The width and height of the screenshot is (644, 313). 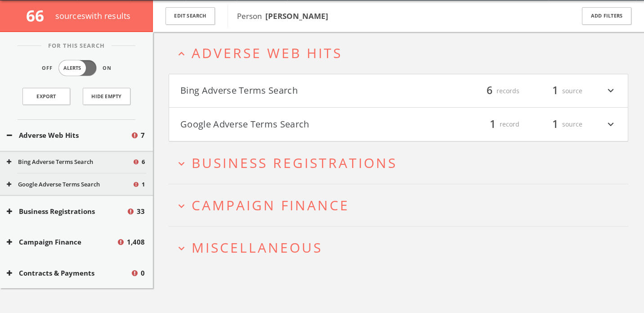 I want to click on span: Person, so click(x=283, y=16).